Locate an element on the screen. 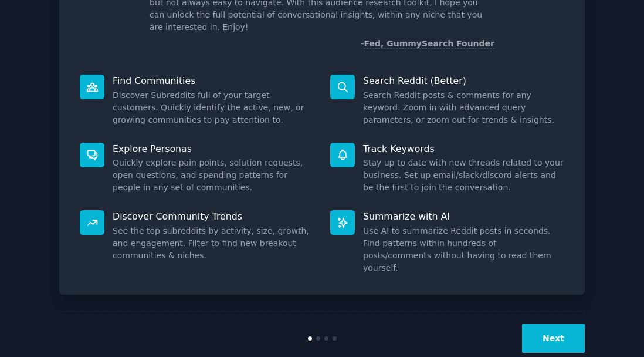  dd: Use AI to summarize Reddit posts in seconds. Find patterns within hundreds of posts/comments with... is located at coordinates (463, 250).